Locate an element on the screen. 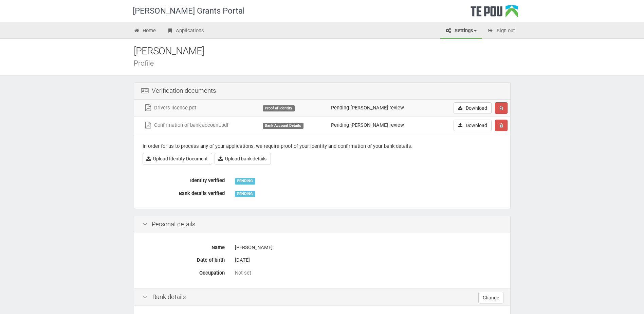 This screenshot has height=314, width=644. div: Verification documents is located at coordinates (322, 91).